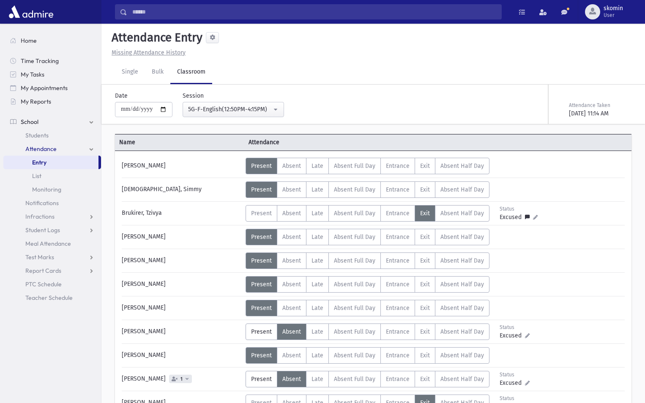  I want to click on a: Time Tracking, so click(52, 61).